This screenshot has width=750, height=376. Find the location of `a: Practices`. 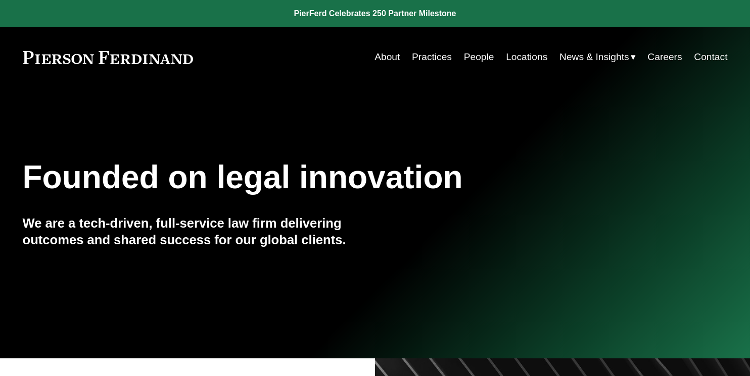

a: Practices is located at coordinates (431, 57).